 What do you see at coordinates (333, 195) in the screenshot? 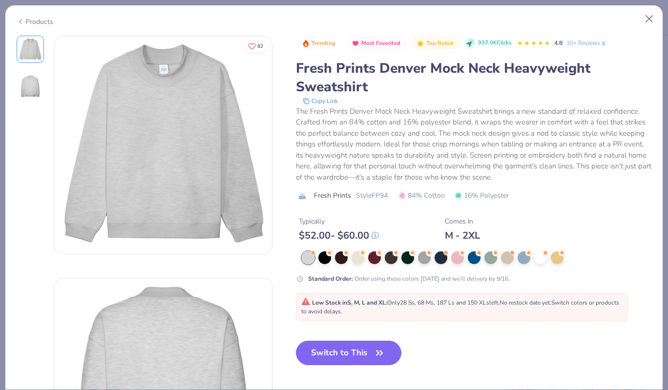
I see `span: Fresh Prints` at bounding box center [333, 195].